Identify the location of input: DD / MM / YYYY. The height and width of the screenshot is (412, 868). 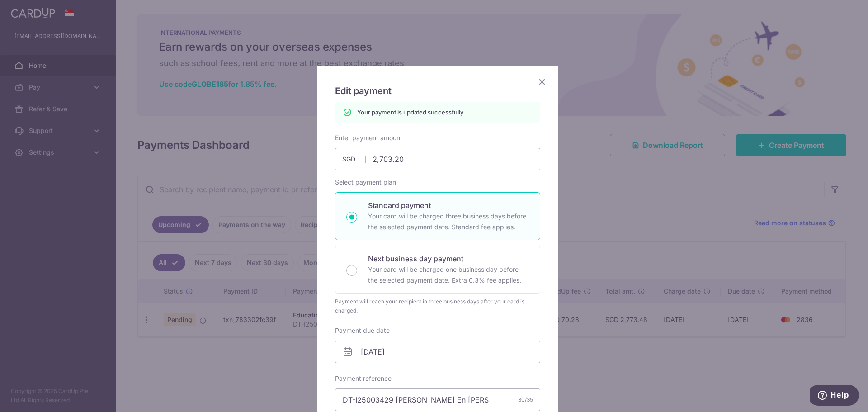
(437, 352).